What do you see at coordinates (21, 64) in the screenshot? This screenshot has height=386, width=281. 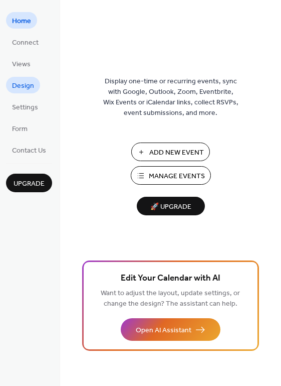 I see `span: Views` at bounding box center [21, 64].